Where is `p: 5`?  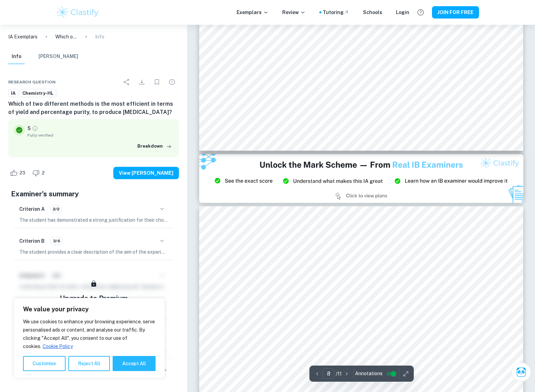
p: 5 is located at coordinates (29, 128).